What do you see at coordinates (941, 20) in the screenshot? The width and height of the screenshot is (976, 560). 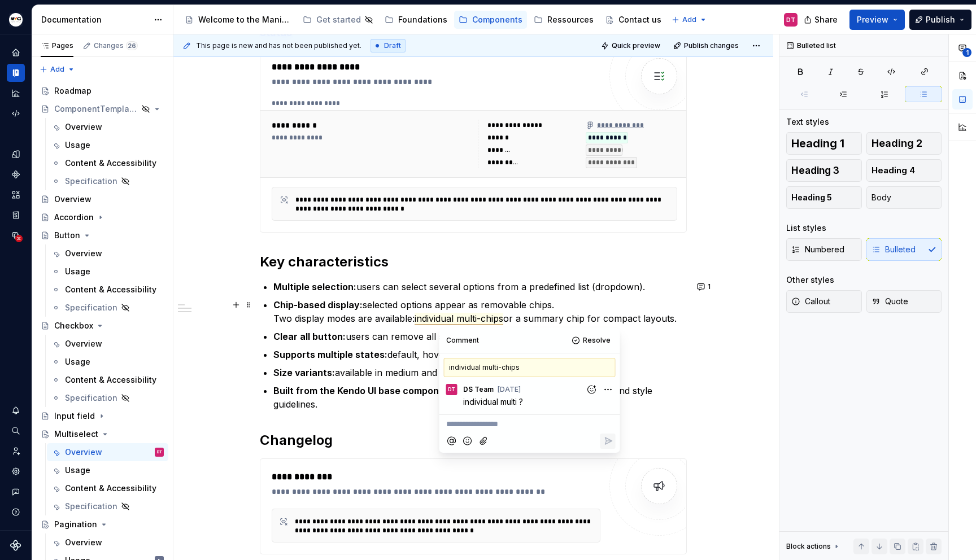 I see `button: Publish` at bounding box center [941, 20].